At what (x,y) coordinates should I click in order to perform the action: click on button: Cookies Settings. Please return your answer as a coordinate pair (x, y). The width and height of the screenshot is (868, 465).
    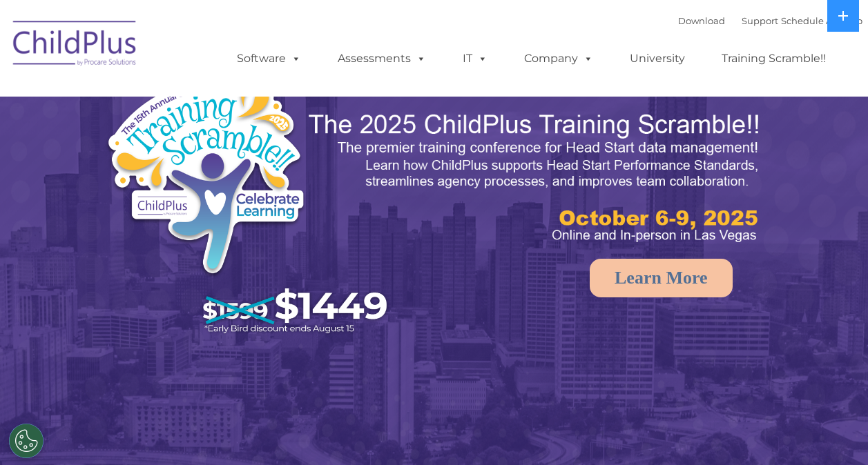
    Looking at the image, I should click on (26, 441).